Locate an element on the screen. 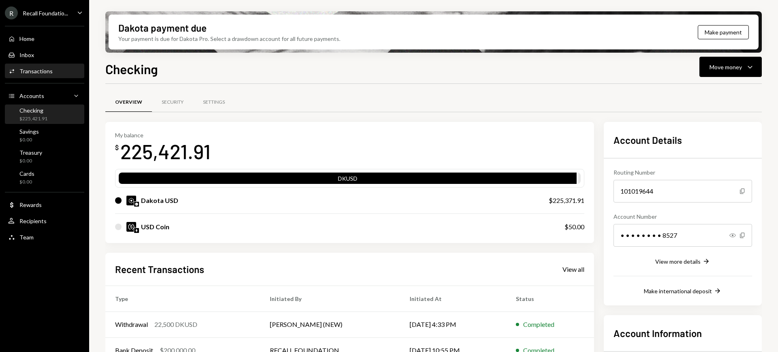  div: Withdrawal is located at coordinates (131, 324).